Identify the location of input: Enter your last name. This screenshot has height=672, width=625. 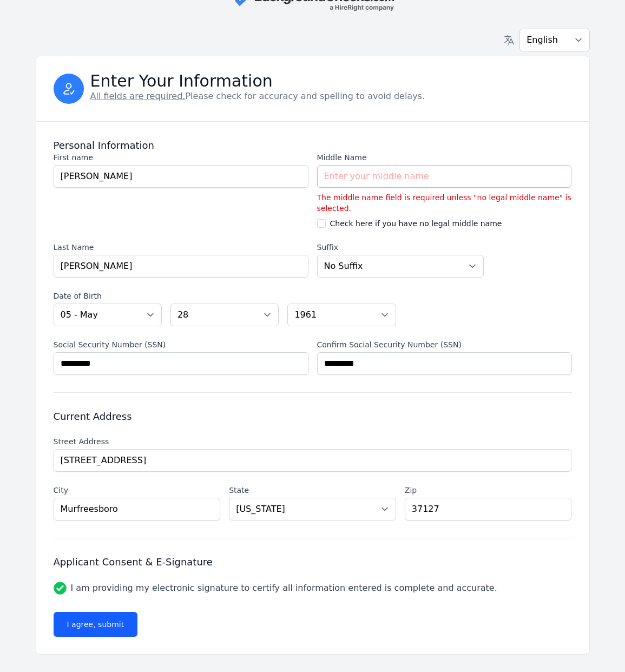
(180, 266).